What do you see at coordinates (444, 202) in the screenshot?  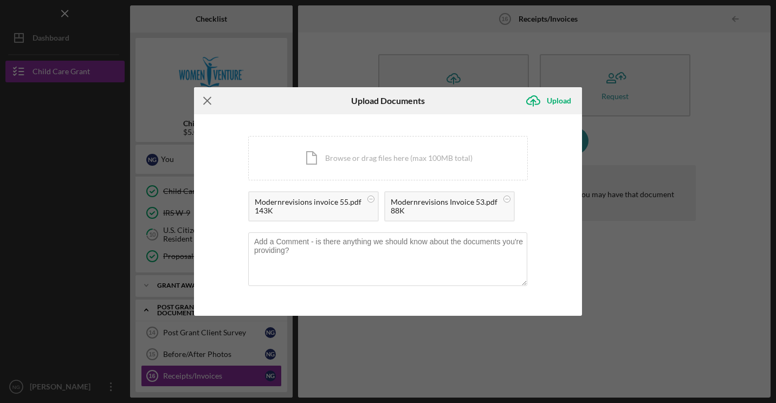 I see `div: Modernrevisions Invoice 53.pdf` at bounding box center [444, 202].